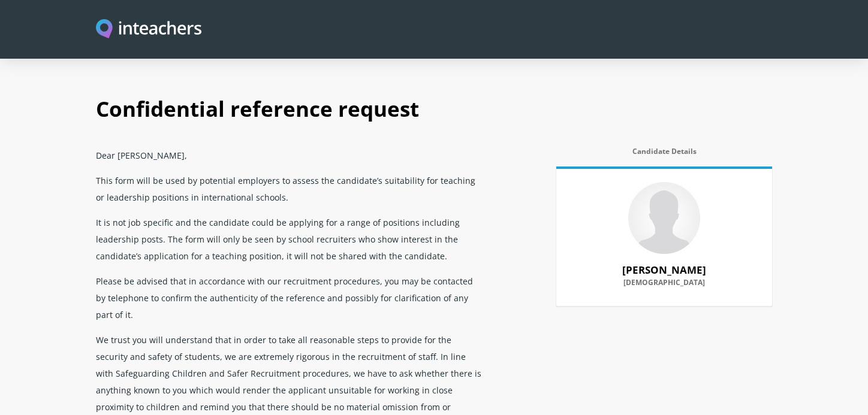  What do you see at coordinates (149, 29) in the screenshot?
I see `img: Inteachers` at bounding box center [149, 29].